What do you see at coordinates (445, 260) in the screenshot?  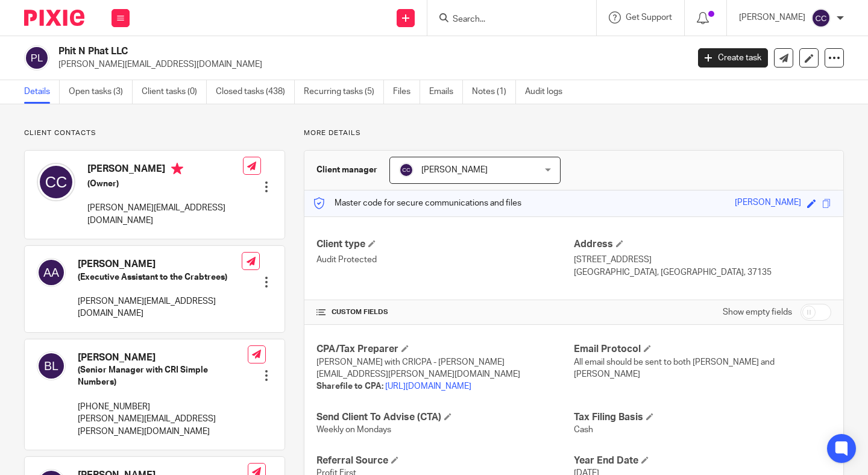 I see `p: Audit Protected` at bounding box center [445, 260].